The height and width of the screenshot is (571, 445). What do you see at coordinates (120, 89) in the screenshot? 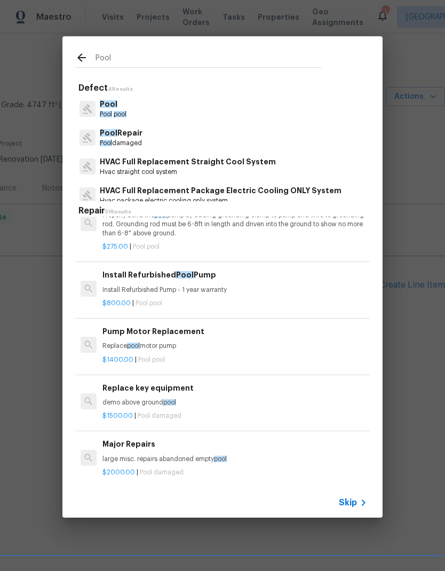
I see `span: 4 Results` at bounding box center [120, 89].